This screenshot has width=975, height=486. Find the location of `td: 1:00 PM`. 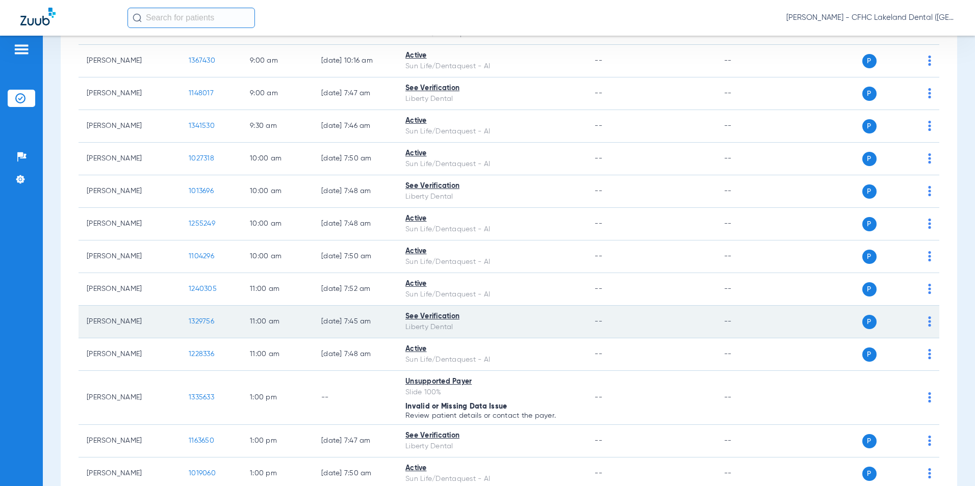

td: 1:00 PM is located at coordinates (277, 442).